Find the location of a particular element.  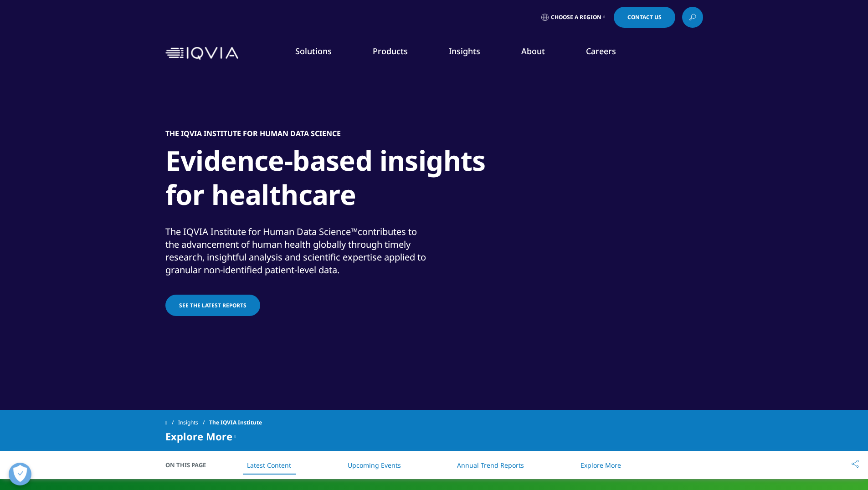

a: Explore More is located at coordinates (601, 465).